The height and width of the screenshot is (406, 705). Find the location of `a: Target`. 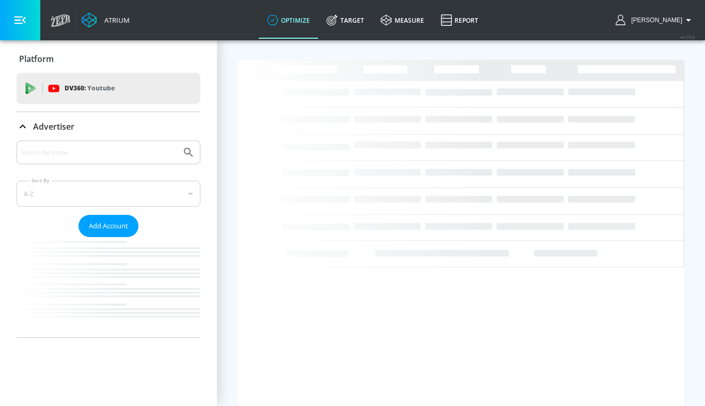

a: Target is located at coordinates (345, 20).